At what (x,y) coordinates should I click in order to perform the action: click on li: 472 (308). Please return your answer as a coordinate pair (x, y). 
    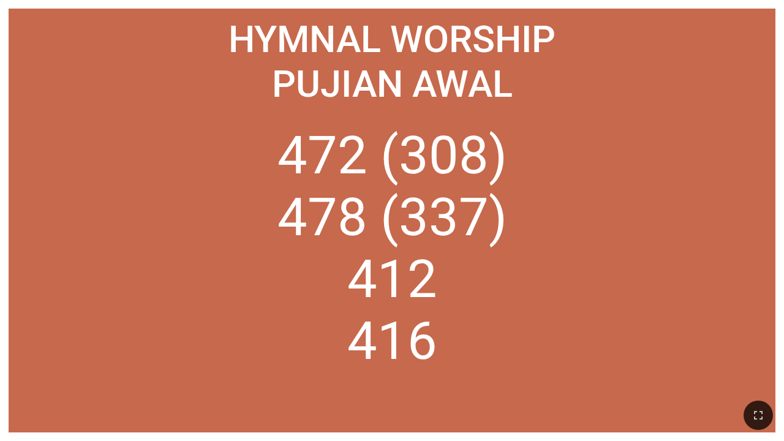
    Looking at the image, I should click on (392, 155).